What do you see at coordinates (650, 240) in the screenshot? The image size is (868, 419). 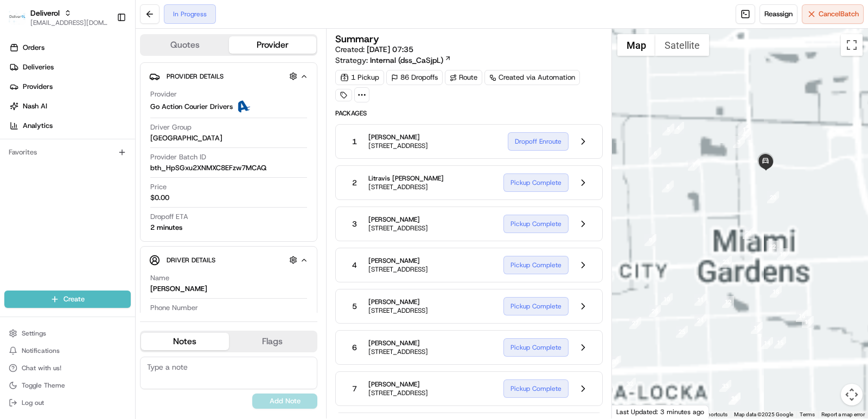 I see `div: 9` at bounding box center [650, 240].